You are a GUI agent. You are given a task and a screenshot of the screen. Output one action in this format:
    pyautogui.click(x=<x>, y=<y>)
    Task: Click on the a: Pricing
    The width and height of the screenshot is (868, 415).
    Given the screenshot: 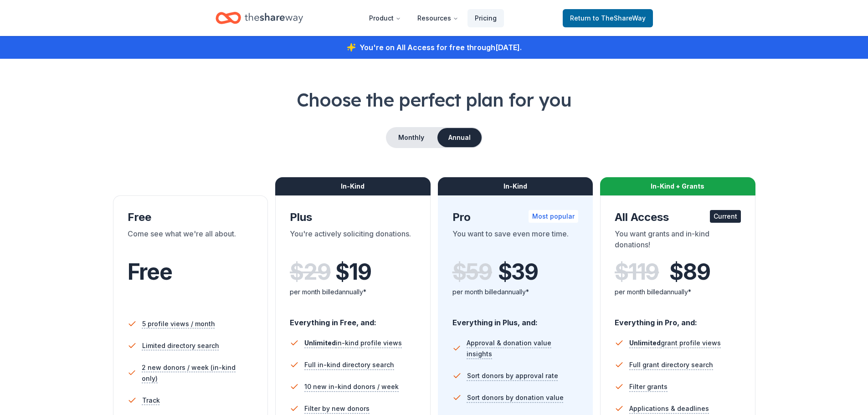 What is the action you would take?
    pyautogui.click(x=486, y=19)
    